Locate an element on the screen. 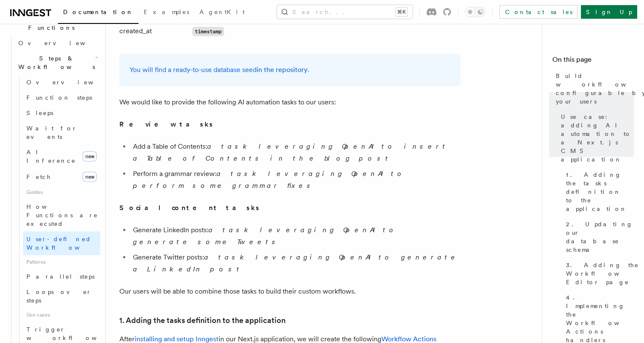 This screenshot has width=644, height=343. a: Documentation is located at coordinates (98, 13).